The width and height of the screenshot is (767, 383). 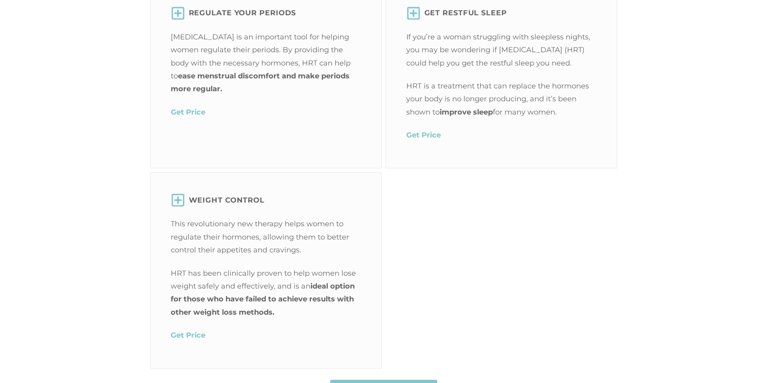 I want to click on p: HRT has been clinically proven to help women lose weight safely and effectively, and is an, so click(x=266, y=293).